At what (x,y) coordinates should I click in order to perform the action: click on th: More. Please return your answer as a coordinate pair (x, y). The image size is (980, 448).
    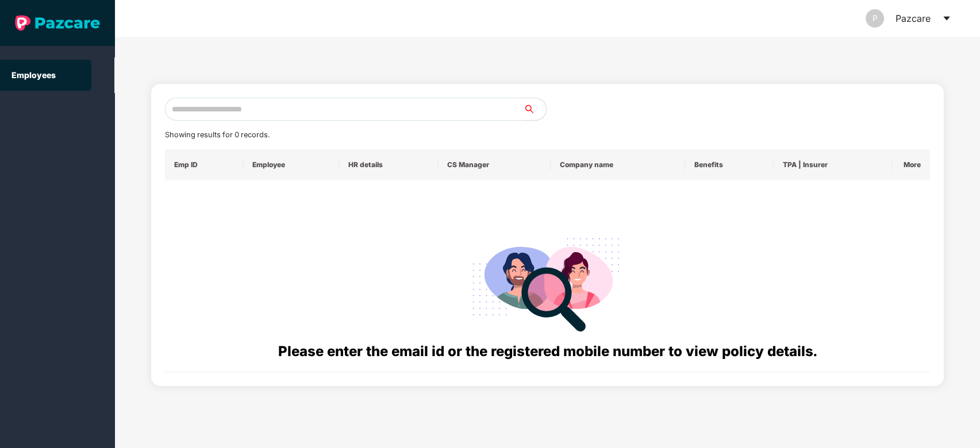
    Looking at the image, I should click on (911, 164).